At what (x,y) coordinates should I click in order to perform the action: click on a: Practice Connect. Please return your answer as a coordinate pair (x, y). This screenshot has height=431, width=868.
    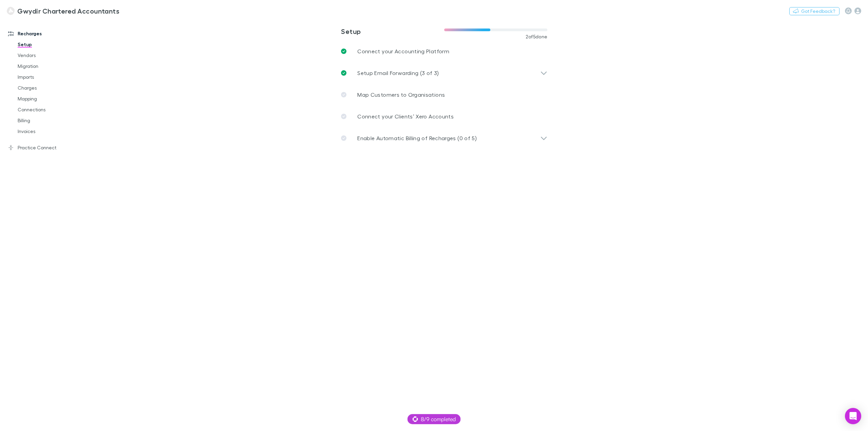
    Looking at the image, I should click on (48, 147).